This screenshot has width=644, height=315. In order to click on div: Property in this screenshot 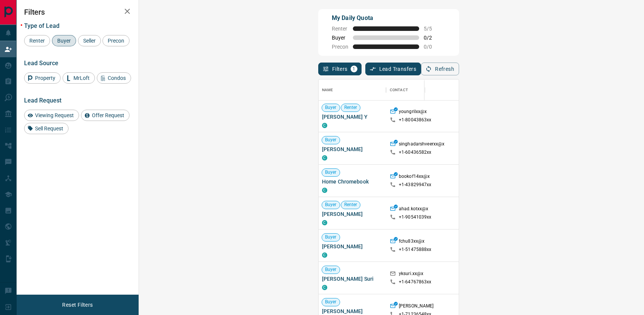, I will do `click(42, 78)`.